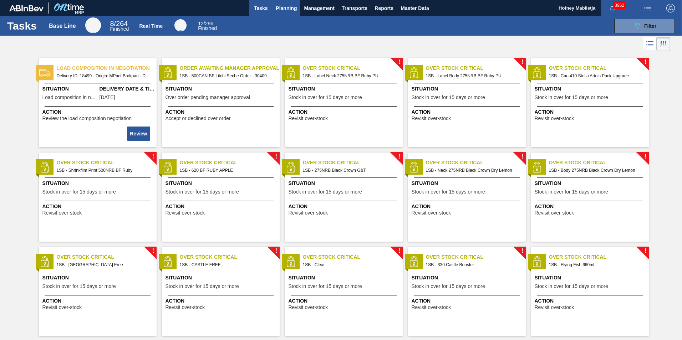 The width and height of the screenshot is (682, 340). What do you see at coordinates (261, 8) in the screenshot?
I see `span: Tasks` at bounding box center [261, 8].